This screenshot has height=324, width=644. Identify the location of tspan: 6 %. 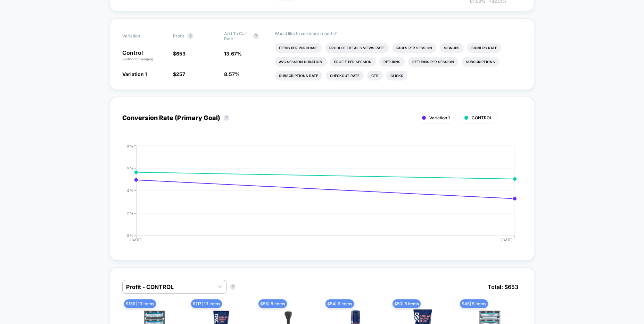
(130, 168).